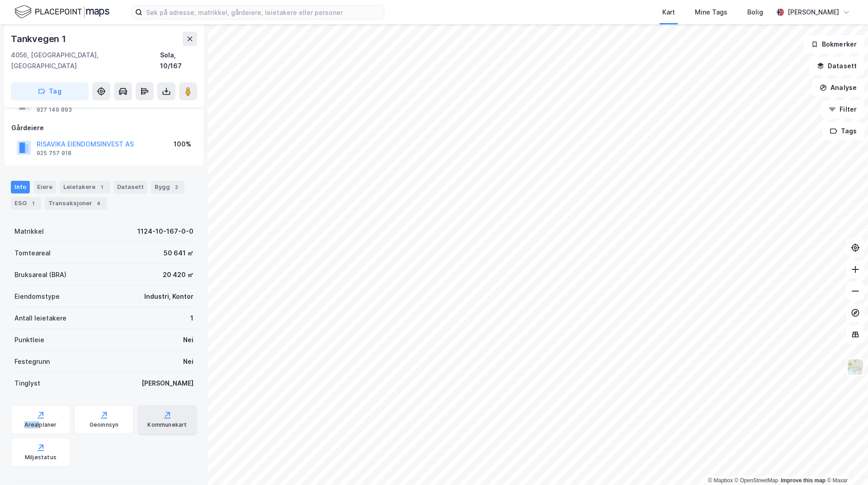 The height and width of the screenshot is (485, 868). What do you see at coordinates (168, 188) in the screenshot?
I see `div: Bygg` at bounding box center [168, 188].